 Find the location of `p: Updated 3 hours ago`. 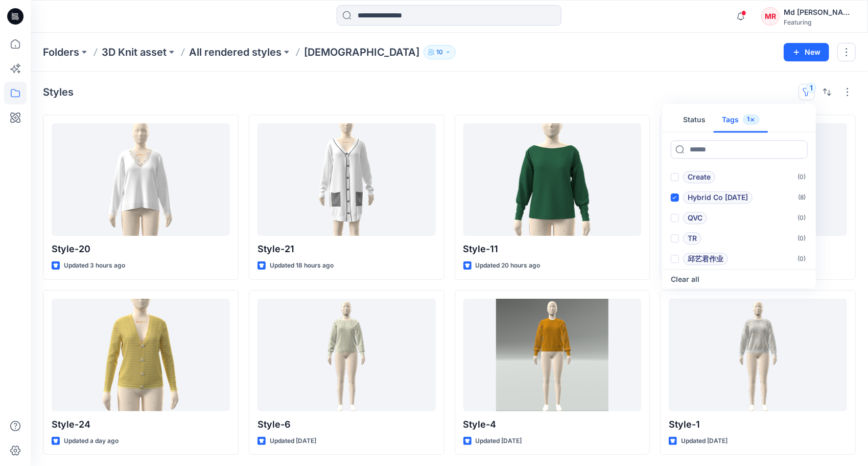

p: Updated 3 hours ago is located at coordinates (94, 266).